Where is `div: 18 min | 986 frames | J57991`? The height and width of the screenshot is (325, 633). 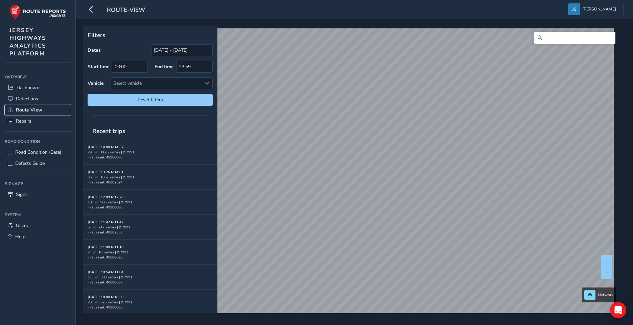 div: 18 min | 986 frames | J57991 is located at coordinates (150, 202).